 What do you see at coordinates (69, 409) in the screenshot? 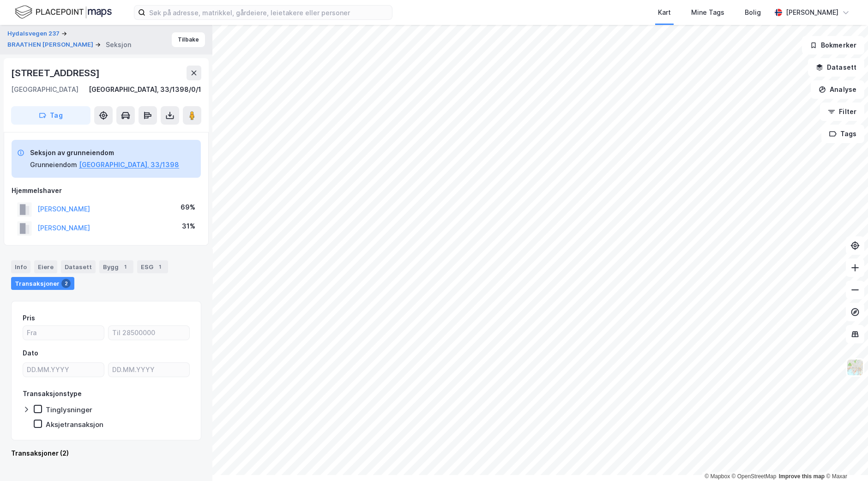
I see `div: Tinglysninger` at bounding box center [69, 409].